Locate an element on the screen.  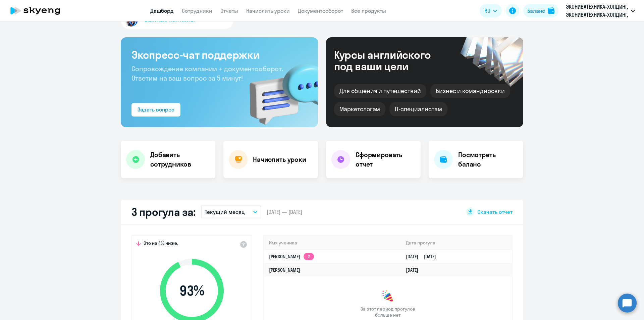
span: RU is located at coordinates (488, 11).